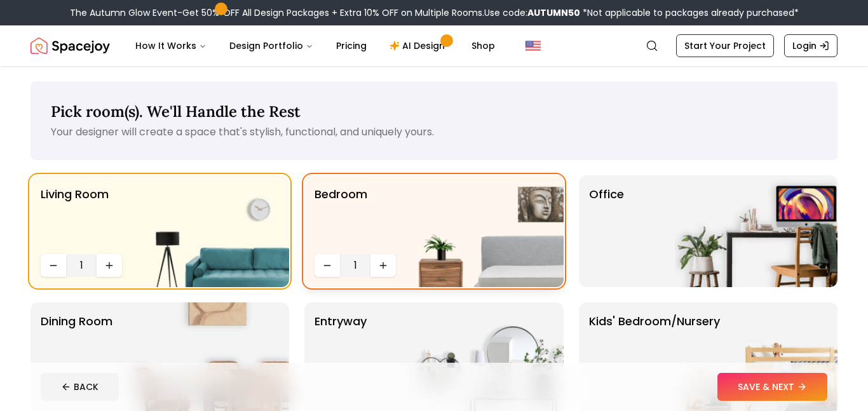  Describe the element at coordinates (434, 132) in the screenshot. I see `p: Your designer will create a space that's stylish, functional, and uniquely yours.` at that location.